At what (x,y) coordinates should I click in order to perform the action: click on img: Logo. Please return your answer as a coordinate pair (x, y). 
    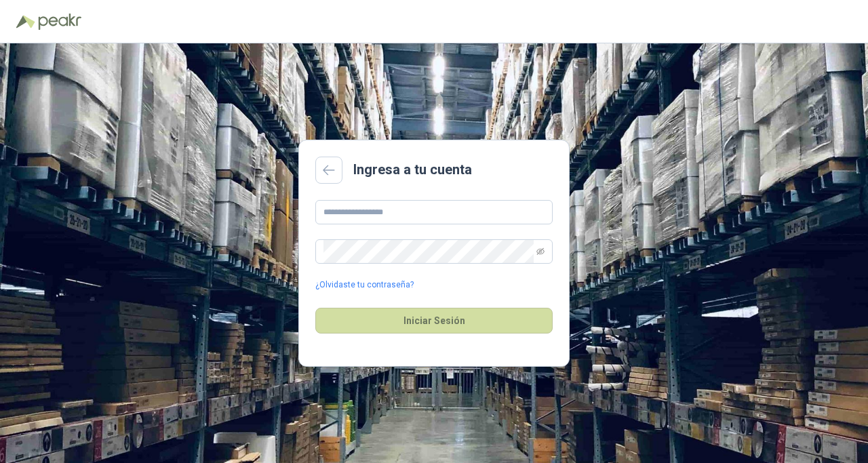
    Looking at the image, I should click on (26, 22).